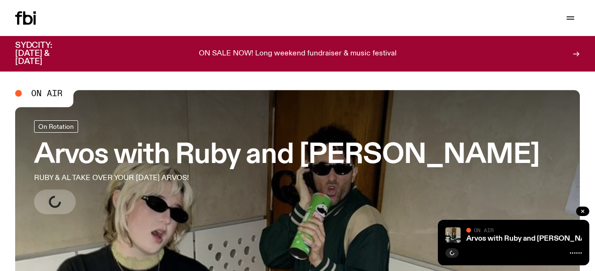  What do you see at coordinates (453, 235) in the screenshot?
I see `img: Ruby wears a Collarbones t shirt and pretends to play the DJ decks, Al sings into a pringles can....` at bounding box center [453, 235].